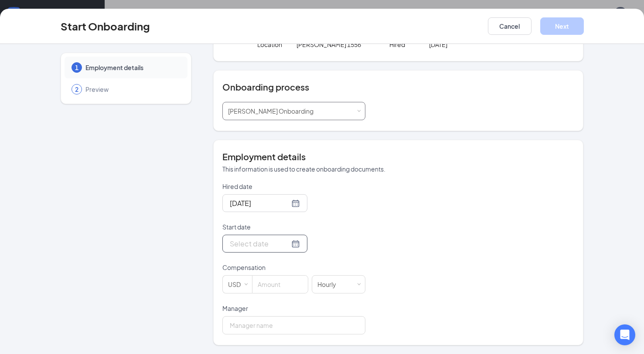 The image size is (644, 354). I want to click on p: Hired date, so click(294, 186).